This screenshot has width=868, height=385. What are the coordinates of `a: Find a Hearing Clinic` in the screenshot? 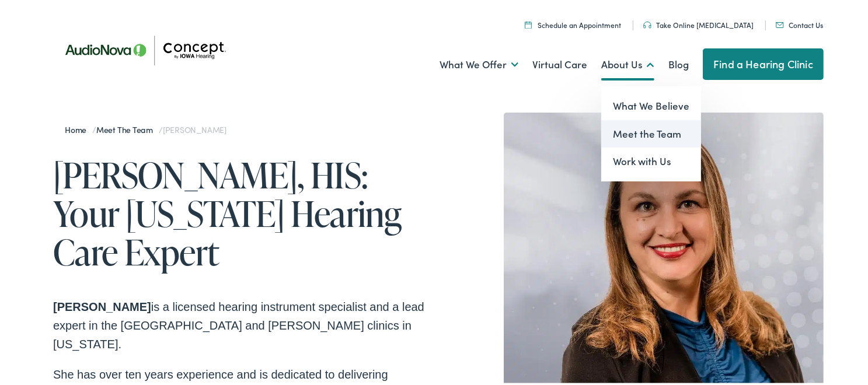 It's located at (763, 62).